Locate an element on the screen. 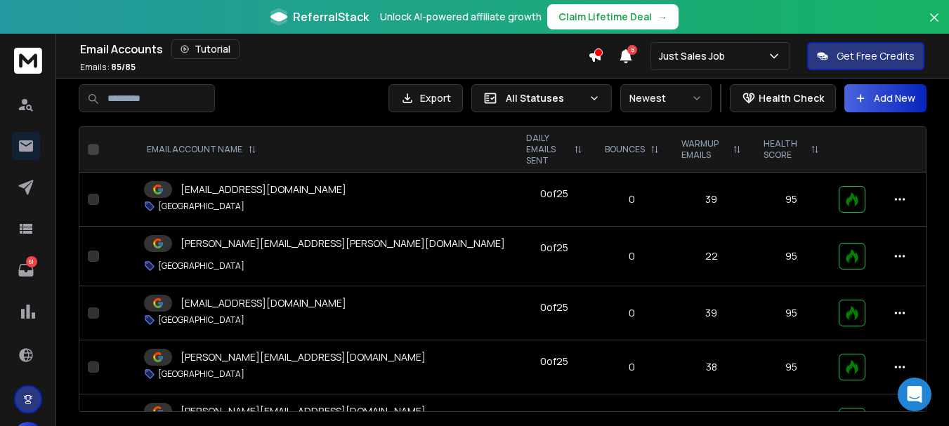 This screenshot has width=949, height=426. button: Add New is located at coordinates (885, 98).